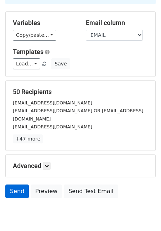 Image resolution: width=161 pixels, height=231 pixels. Describe the element at coordinates (143, 213) in the screenshot. I see `div: Chat Widget` at that location.